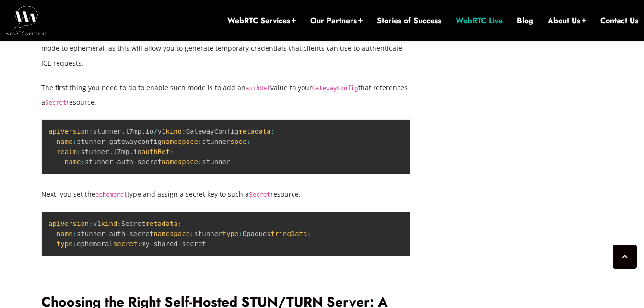 This screenshot has width=644, height=308. Describe the element at coordinates (125, 244) in the screenshot. I see `span: secret` at that location.